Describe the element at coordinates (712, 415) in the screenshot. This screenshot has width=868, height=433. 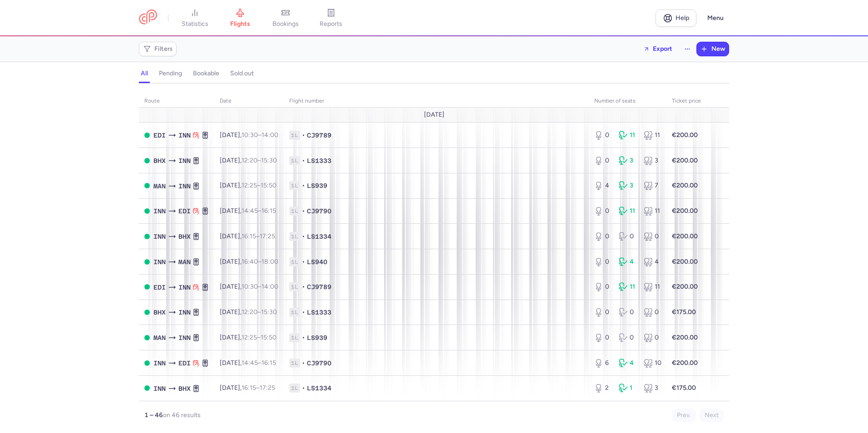
I see `button: Next` at that location.